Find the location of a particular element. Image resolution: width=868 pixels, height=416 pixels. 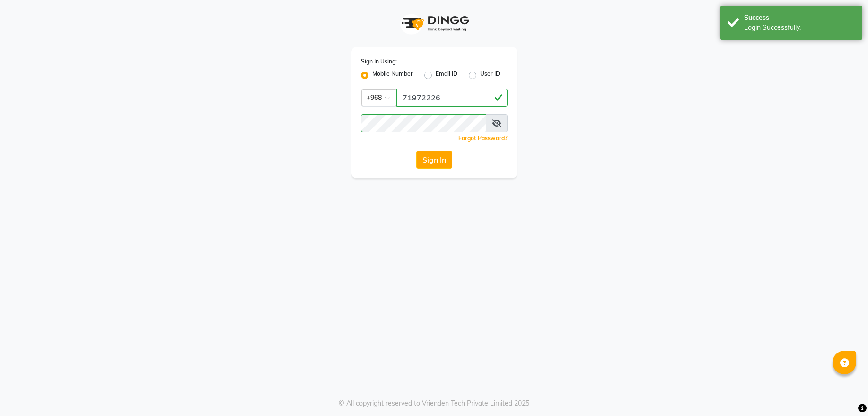

a: Forgot Password? is located at coordinates (483, 138).